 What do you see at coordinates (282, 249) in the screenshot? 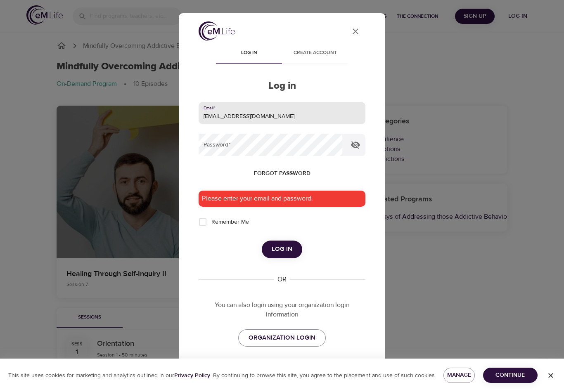
I see `button: Log in` at bounding box center [282, 249].